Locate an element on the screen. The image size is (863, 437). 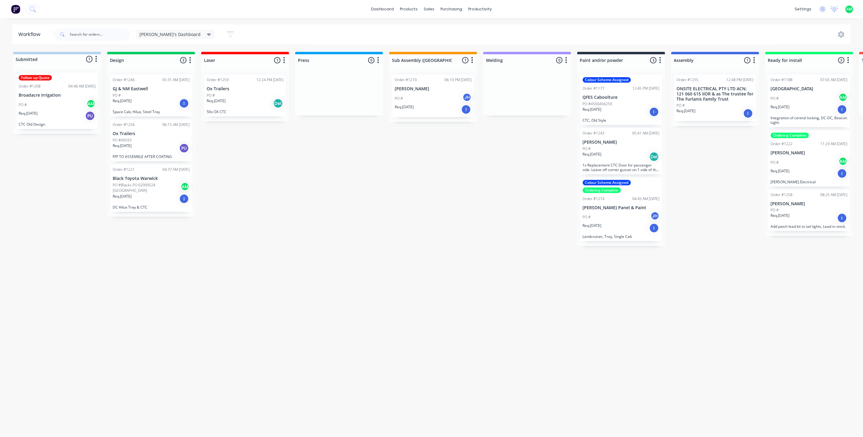
span: AM is located at coordinates (849, 9).